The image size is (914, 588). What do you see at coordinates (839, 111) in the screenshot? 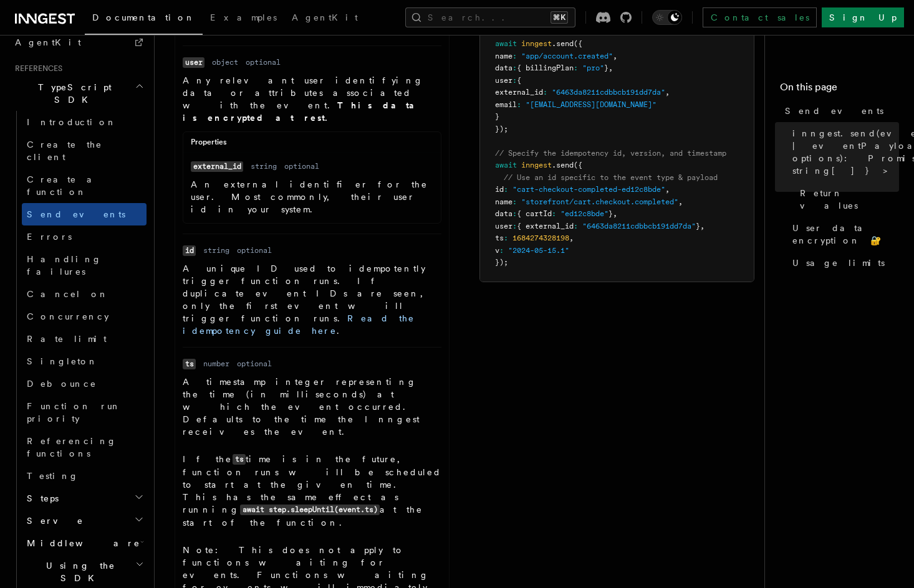
I see `a: Send events` at bounding box center [839, 111].